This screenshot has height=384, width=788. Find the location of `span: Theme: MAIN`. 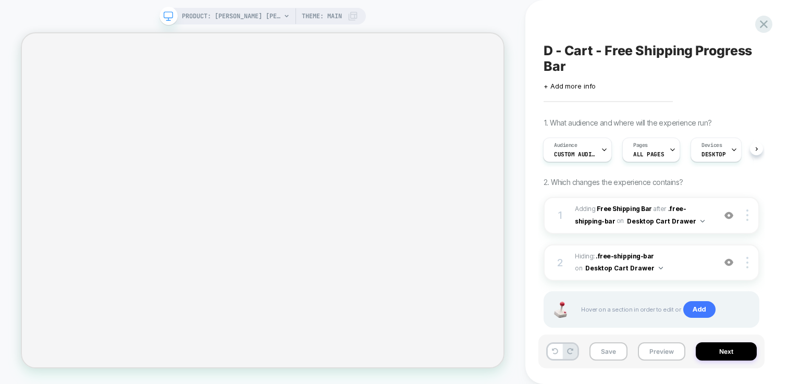

span: Theme: MAIN is located at coordinates (321, 16).